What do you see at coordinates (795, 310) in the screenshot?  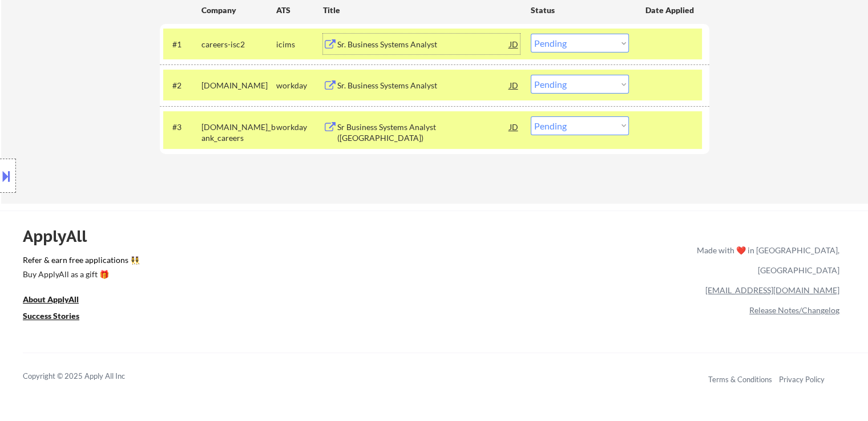 I see `a: Release Notes/Changelog` at bounding box center [795, 310].